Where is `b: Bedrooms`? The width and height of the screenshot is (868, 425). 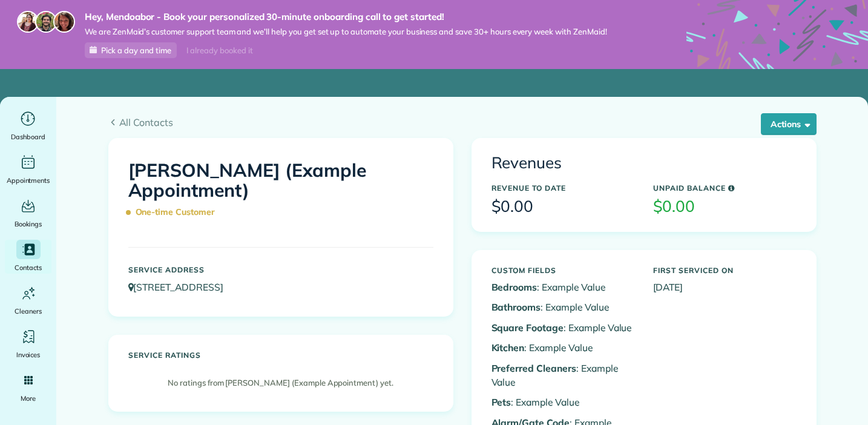 b: Bedrooms is located at coordinates (514, 287).